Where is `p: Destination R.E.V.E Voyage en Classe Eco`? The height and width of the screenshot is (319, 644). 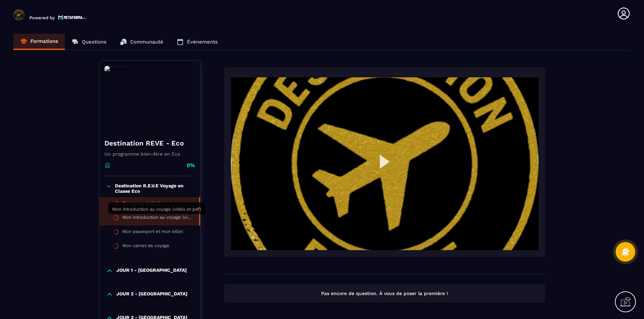 p: Destination R.E.V.E Voyage en Classe Eco is located at coordinates (154, 188).